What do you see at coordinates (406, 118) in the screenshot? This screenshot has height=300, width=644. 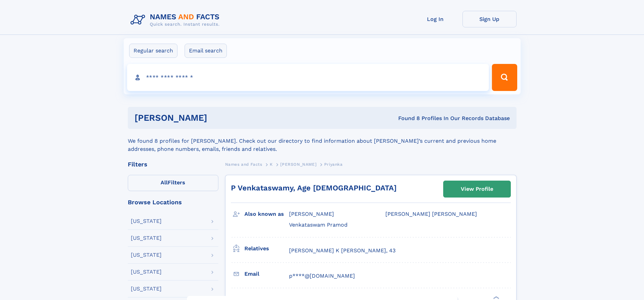 I see `div: Found 8 Profiles In Our Records Database` at bounding box center [406, 118].